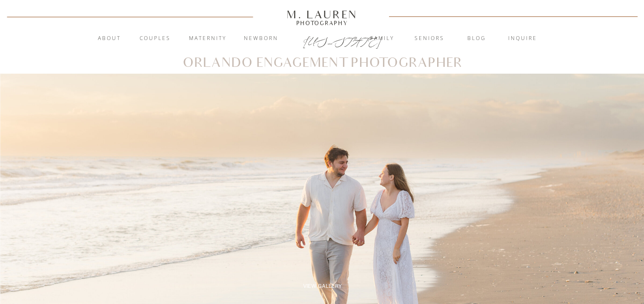  Describe the element at coordinates (323, 286) in the screenshot. I see `a: View Gallery` at that location.